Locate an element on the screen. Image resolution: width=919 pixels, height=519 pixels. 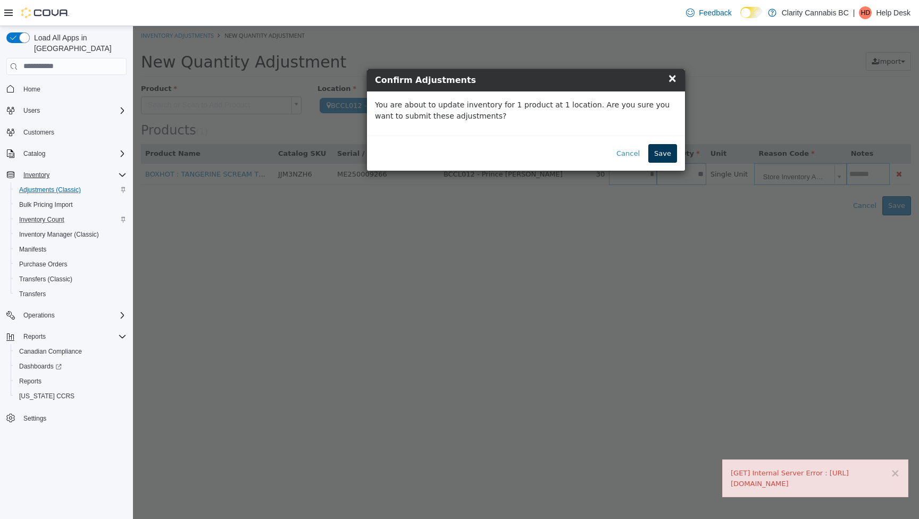
a: Home is located at coordinates (32, 89).